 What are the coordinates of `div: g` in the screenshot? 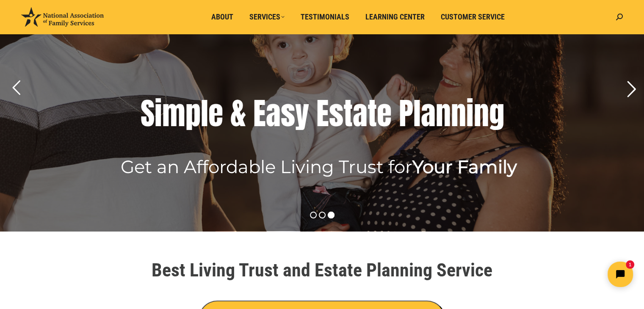 It's located at (496, 113).